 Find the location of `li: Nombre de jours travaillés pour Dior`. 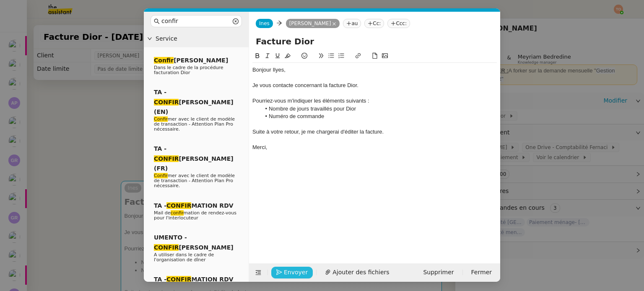

li: Nombre de jours travaillés pour Dior is located at coordinates (379, 109).